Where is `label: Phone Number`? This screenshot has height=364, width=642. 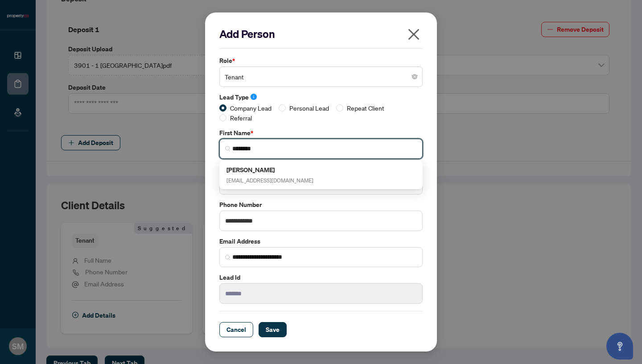
label: Phone Number is located at coordinates (321, 205).